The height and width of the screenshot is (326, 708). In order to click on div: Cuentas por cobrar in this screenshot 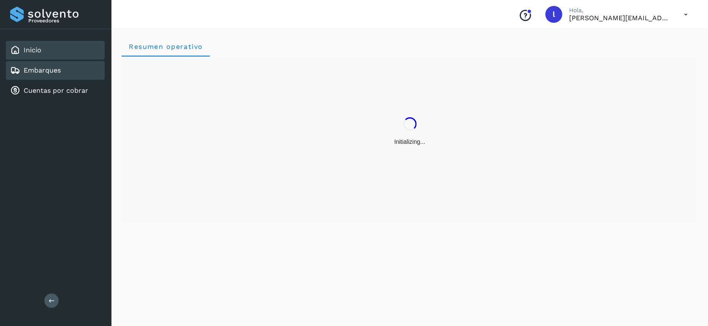, I will do `click(55, 91)`.